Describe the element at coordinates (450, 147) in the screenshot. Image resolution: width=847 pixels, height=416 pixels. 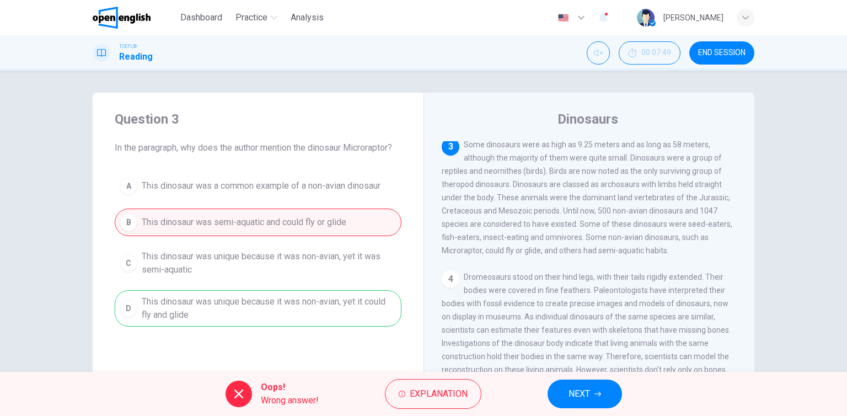
I see `div: 3` at that location.